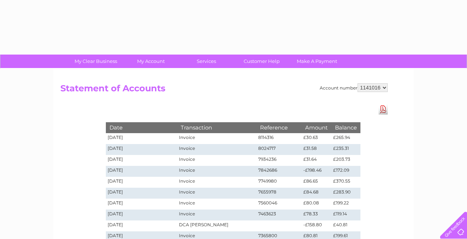  Describe the element at coordinates (206, 61) in the screenshot. I see `a: Services` at that location.